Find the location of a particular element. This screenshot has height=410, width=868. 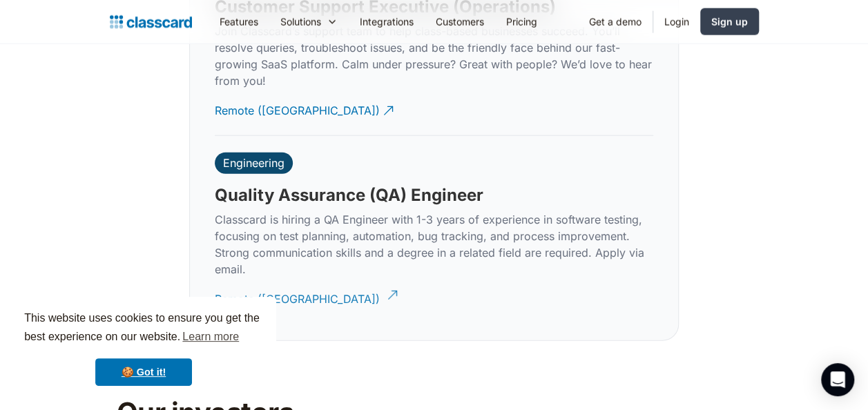

a: Features is located at coordinates (239, 22).